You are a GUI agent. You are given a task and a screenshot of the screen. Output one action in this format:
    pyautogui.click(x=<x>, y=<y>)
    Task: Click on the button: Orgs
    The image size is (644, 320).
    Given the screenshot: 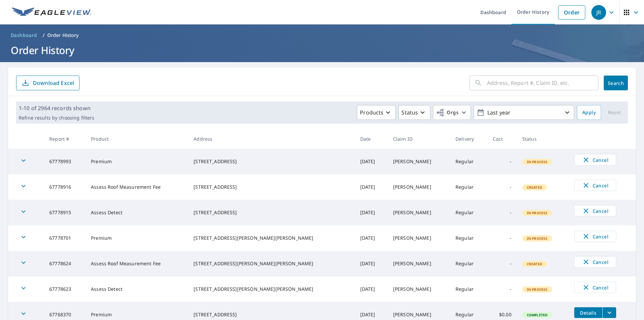 What is the action you would take?
    pyautogui.click(x=452, y=113)
    